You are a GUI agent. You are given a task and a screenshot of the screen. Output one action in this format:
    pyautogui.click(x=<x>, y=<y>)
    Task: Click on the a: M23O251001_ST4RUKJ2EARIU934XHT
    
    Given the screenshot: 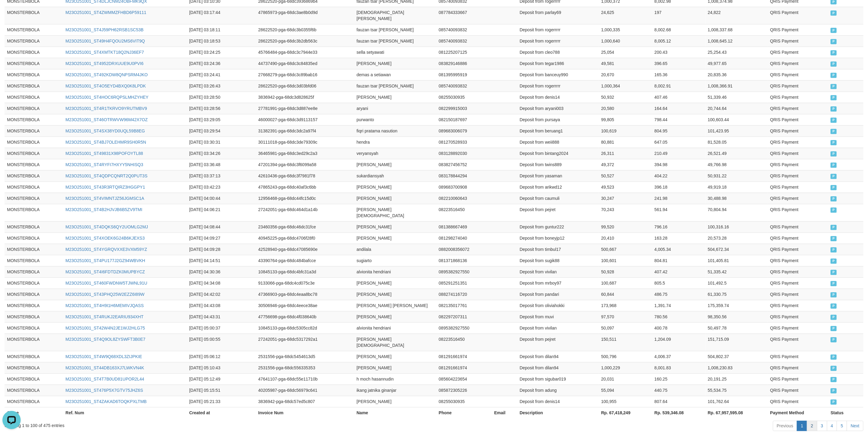 What is the action you would take?
    pyautogui.click(x=105, y=316)
    